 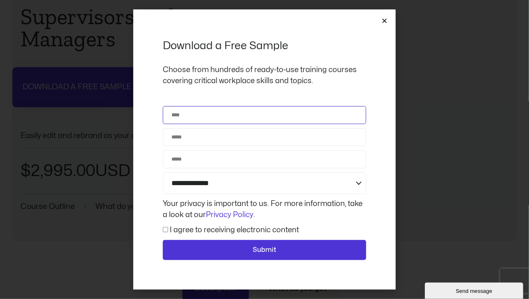 I want to click on a: Privacy Policy, so click(x=230, y=215).